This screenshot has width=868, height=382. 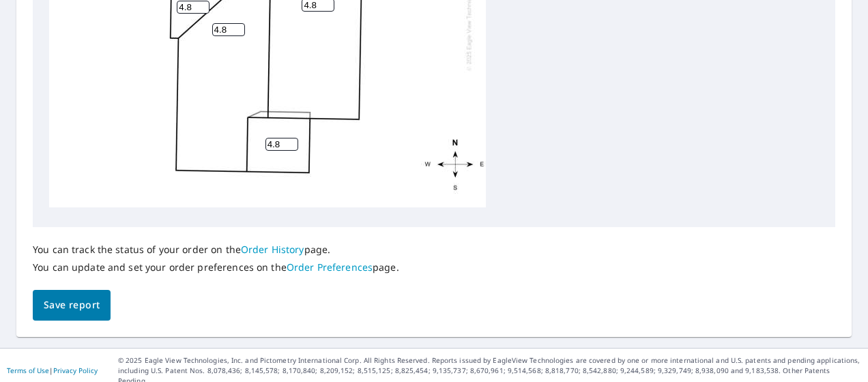 What do you see at coordinates (75, 370) in the screenshot?
I see `a: Privacy Policy` at bounding box center [75, 370].